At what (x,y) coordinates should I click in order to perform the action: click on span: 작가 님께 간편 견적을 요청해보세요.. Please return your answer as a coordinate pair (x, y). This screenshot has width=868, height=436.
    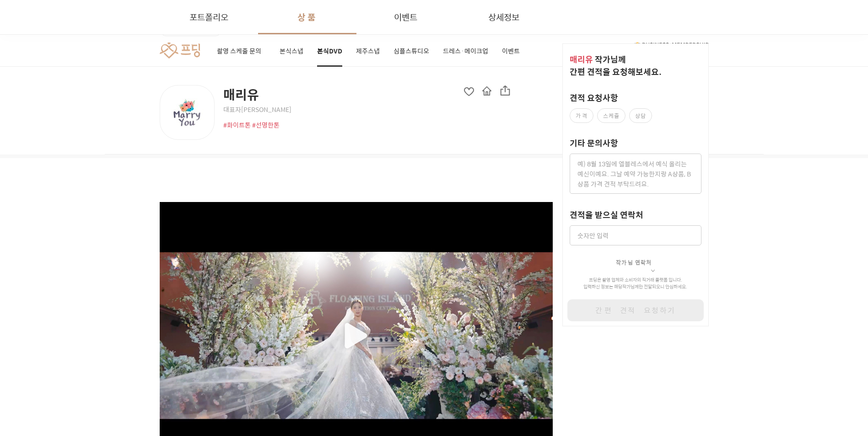
    Looking at the image, I should click on (615, 65).